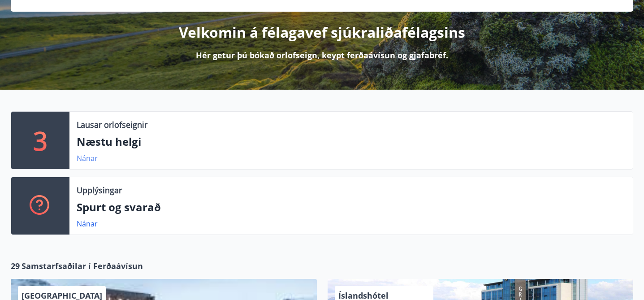  Describe the element at coordinates (351, 142) in the screenshot. I see `p: Næstu helgi` at that location.